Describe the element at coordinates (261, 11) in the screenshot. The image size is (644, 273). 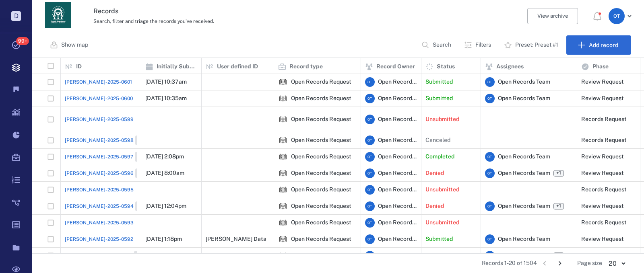
I see `h3: Records` at that location.